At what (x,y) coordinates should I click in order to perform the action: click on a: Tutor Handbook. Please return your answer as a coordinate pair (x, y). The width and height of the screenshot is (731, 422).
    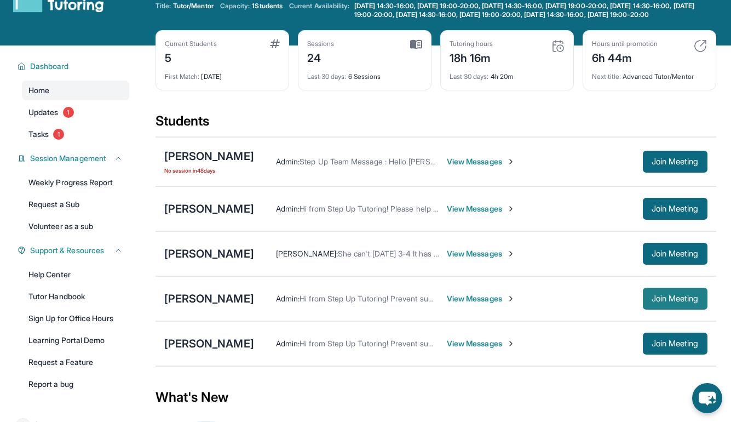
    Looking at the image, I should click on (76, 296).